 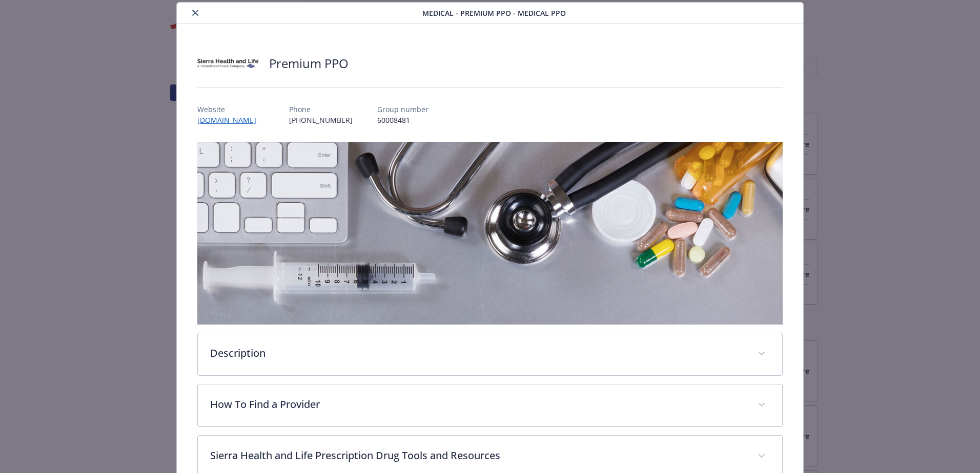 I want to click on img: banner, so click(x=490, y=233).